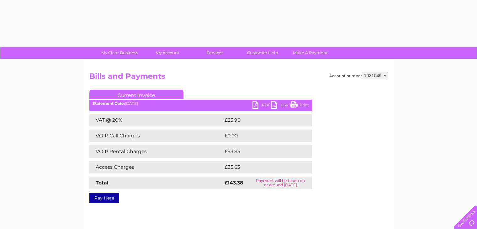  Describe the element at coordinates (156, 136) in the screenshot. I see `td: VOIP Call Charges` at that location.